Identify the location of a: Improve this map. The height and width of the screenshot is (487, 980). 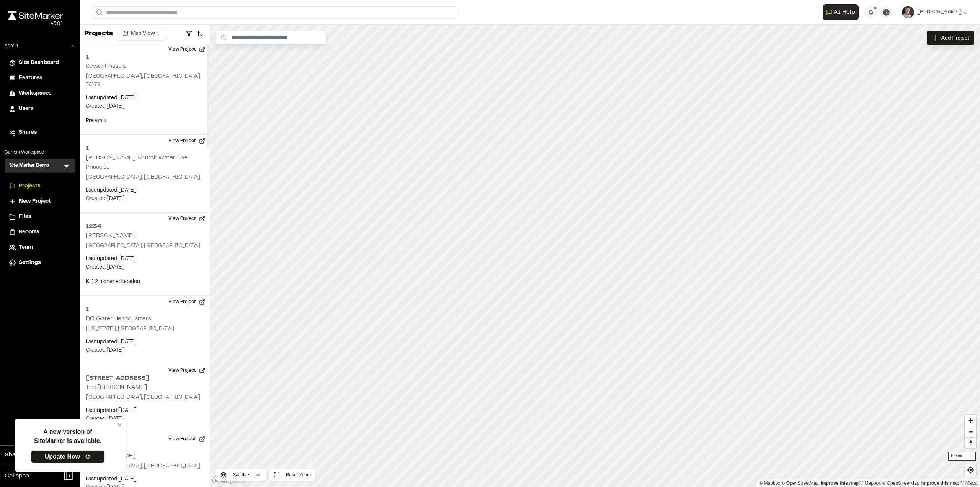
(940, 484).